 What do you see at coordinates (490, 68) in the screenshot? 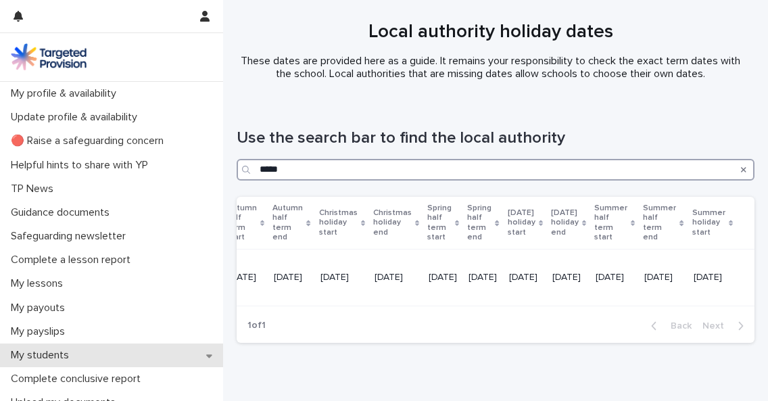
I see `p: These dates are provided here as a guide. It remains your responsibility to check the exact term ...` at bounding box center [490, 68].